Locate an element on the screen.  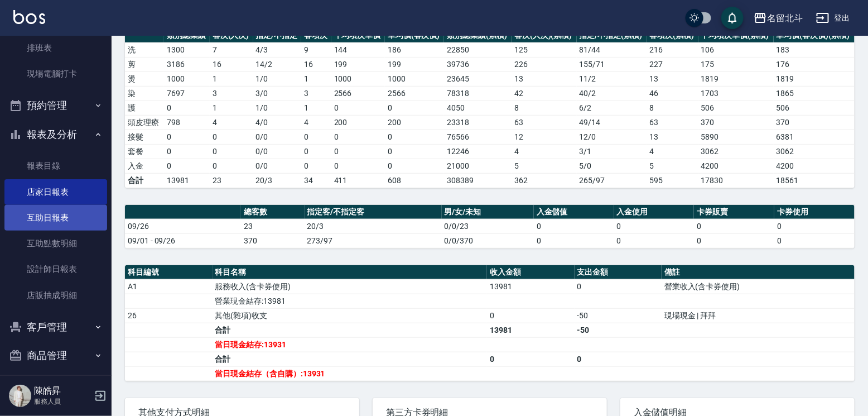
td: 23645 is located at coordinates (478, 79).